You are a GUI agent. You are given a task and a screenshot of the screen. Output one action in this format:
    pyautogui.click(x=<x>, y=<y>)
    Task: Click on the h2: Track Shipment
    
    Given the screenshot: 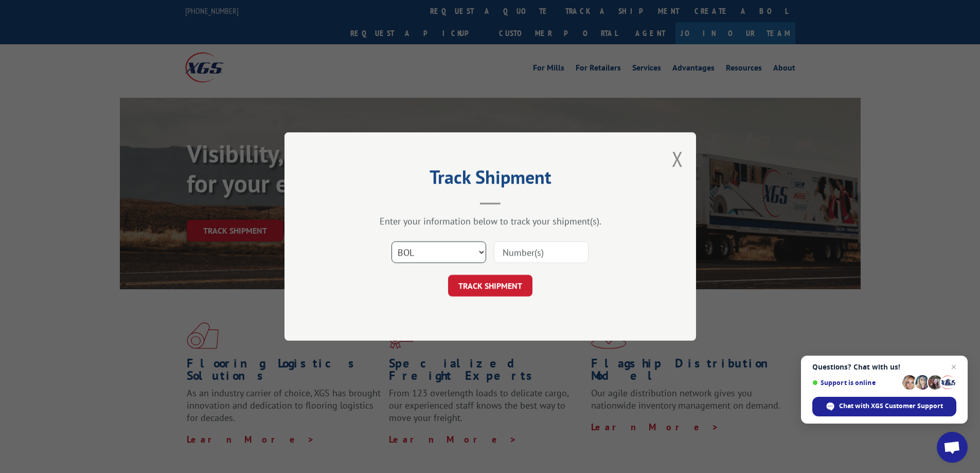 What is the action you would take?
    pyautogui.click(x=490, y=179)
    